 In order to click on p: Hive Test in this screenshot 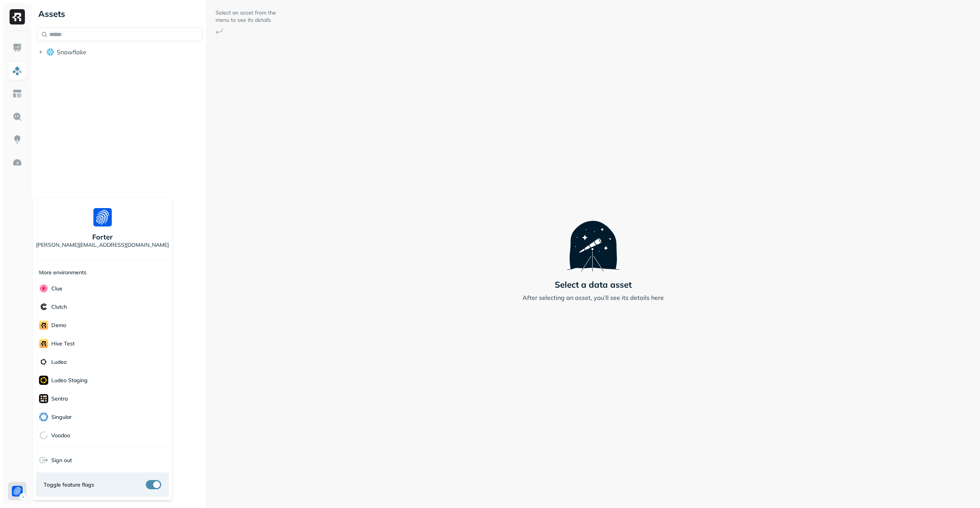, I will do `click(63, 343)`.